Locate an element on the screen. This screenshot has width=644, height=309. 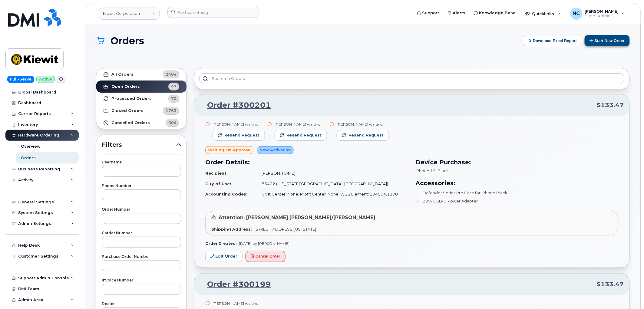
button: Start New Order is located at coordinates (607, 41).